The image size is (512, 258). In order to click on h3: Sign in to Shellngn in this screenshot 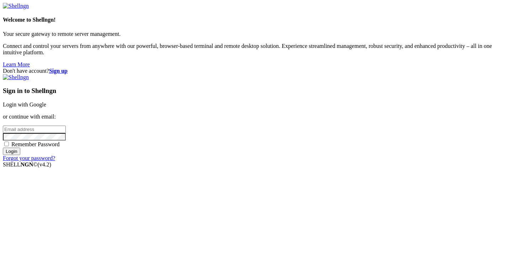, I will do `click(256, 91)`.